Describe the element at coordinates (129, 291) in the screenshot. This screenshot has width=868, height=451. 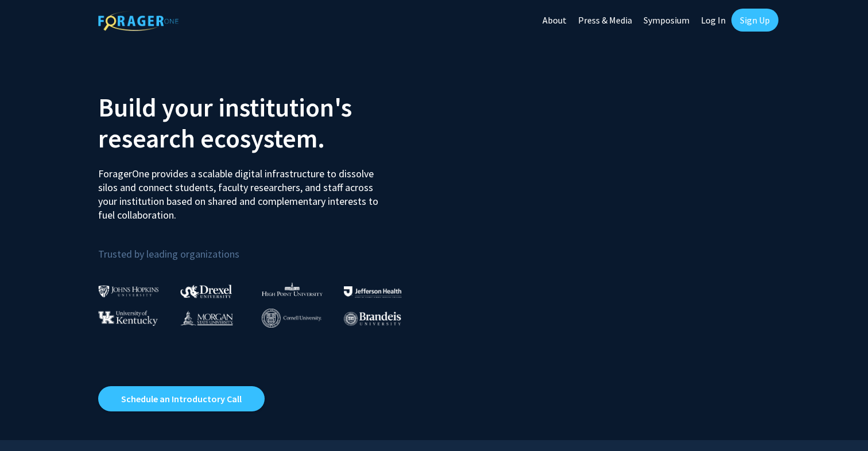
I see `img: Johns Hopkins University` at that location.